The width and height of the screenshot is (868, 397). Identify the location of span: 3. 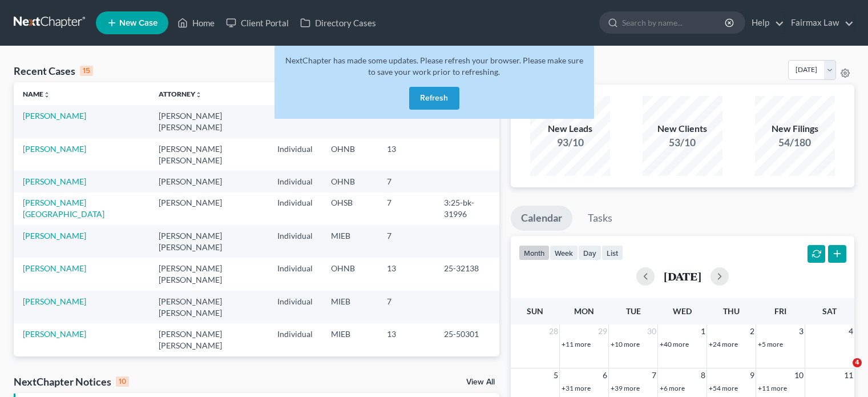
(801, 331).